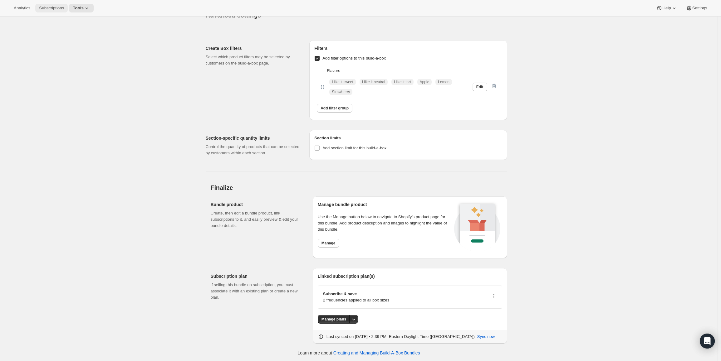  What do you see at coordinates (486, 337) in the screenshot?
I see `button: Sync now` at bounding box center [486, 337].